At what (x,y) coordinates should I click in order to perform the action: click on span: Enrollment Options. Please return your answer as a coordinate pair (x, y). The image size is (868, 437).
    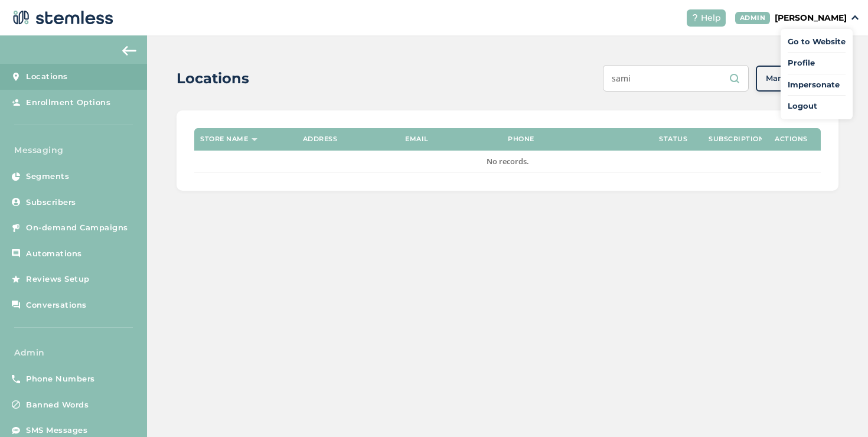
    Looking at the image, I should click on (68, 103).